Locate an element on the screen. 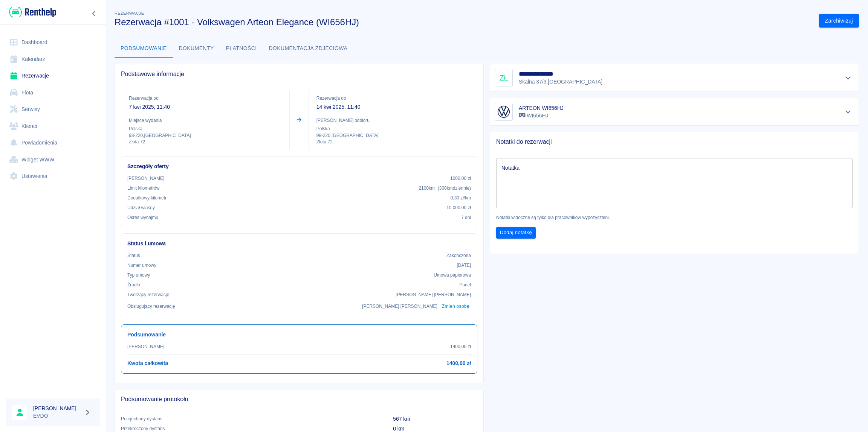 The height and width of the screenshot is (432, 868). p: Rezerwacja od is located at coordinates (206, 98).